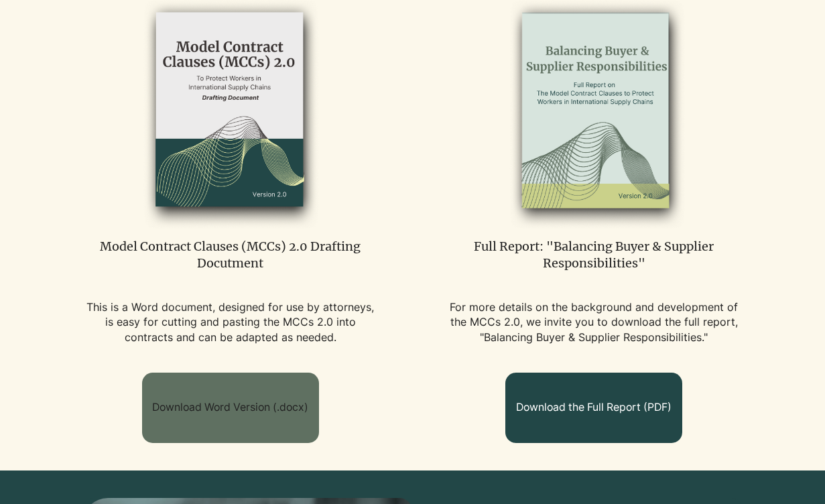 The image size is (825, 504). Describe the element at coordinates (231, 407) in the screenshot. I see `a: Download Word Version (.docx)` at that location.